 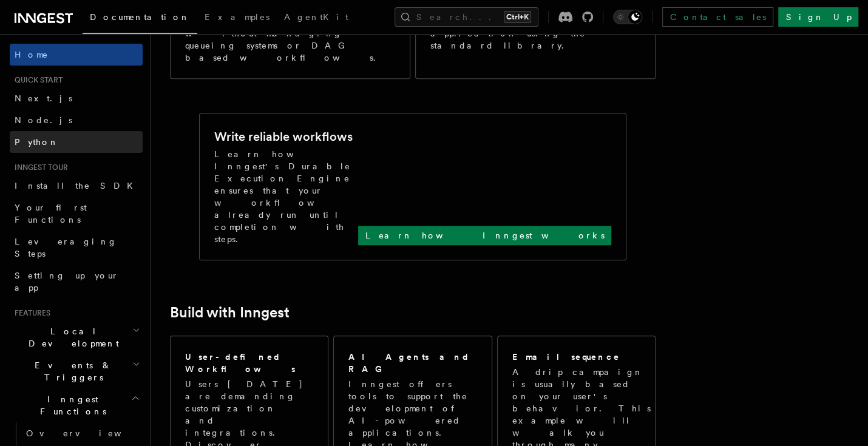 What do you see at coordinates (43, 98) in the screenshot?
I see `span: Next.js` at bounding box center [43, 98].